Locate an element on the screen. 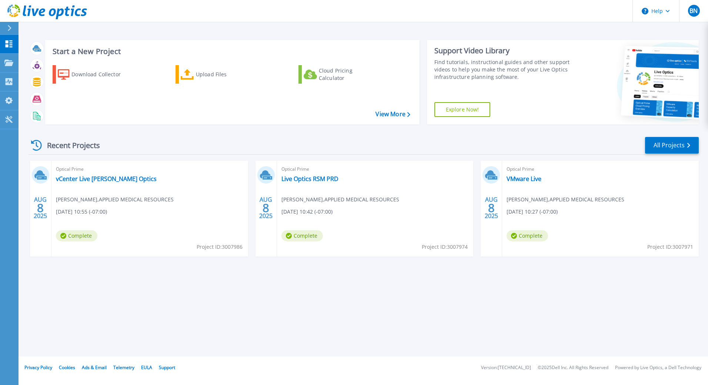 Image resolution: width=708 pixels, height=385 pixels. span: Project ID: 3007971 is located at coordinates (670, 247).